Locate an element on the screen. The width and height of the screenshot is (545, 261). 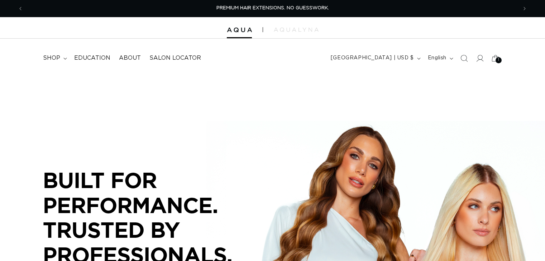
button: Previous announcement is located at coordinates (20, 9).